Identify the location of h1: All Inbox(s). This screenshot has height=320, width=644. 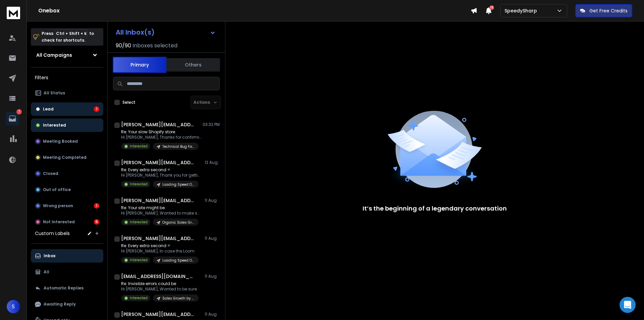
(135, 32).